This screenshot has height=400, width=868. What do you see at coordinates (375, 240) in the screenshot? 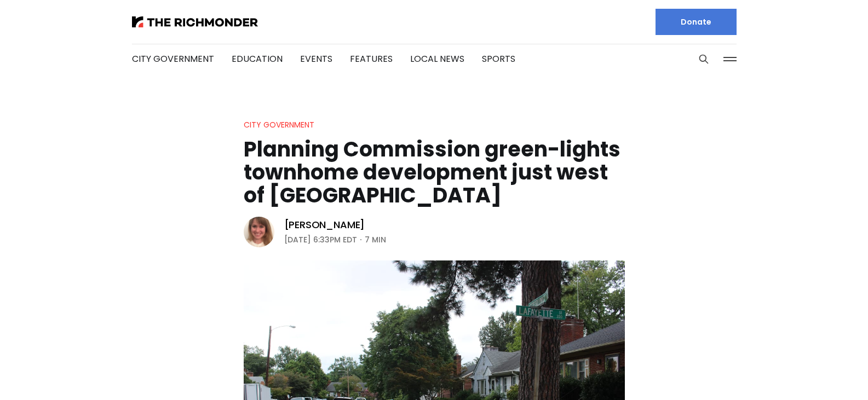
I see `span: 7 min` at bounding box center [375, 240].